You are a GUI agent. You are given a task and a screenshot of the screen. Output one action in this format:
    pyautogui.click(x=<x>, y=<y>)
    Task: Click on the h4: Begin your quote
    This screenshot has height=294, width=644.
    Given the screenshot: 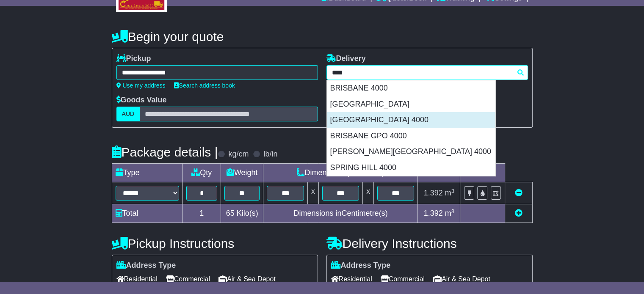 What is the action you would take?
    pyautogui.click(x=322, y=36)
    